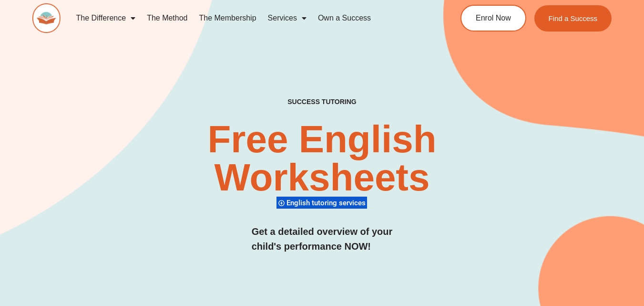  Describe the element at coordinates (322, 102) in the screenshot. I see `h4: SUCCESS TUTORING​` at that location.